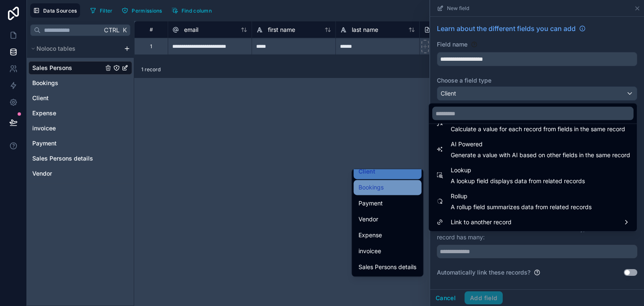 Image resolution: width=644 pixels, height=306 pixels. I want to click on button: Permissions, so click(142, 11).